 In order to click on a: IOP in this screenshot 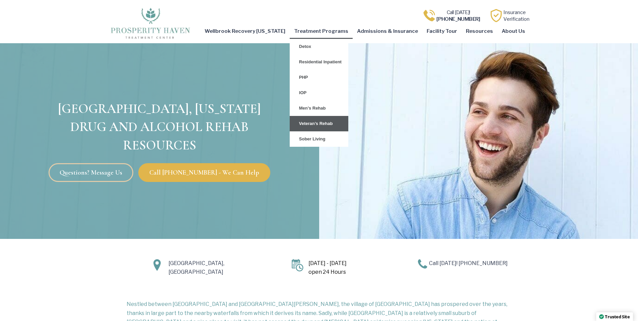, I will do `click(319, 93)`.